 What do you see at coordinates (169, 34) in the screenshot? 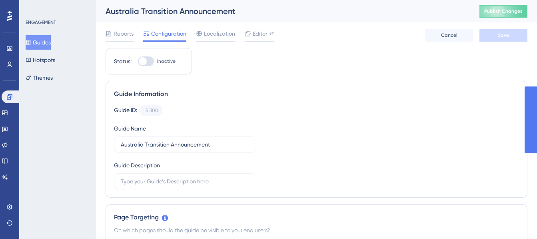
I see `span: Configuration` at bounding box center [169, 34].